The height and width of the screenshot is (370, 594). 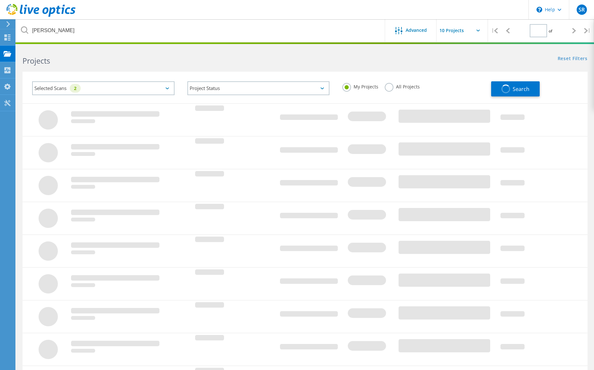 What do you see at coordinates (75, 88) in the screenshot?
I see `div: 2` at bounding box center [75, 88].